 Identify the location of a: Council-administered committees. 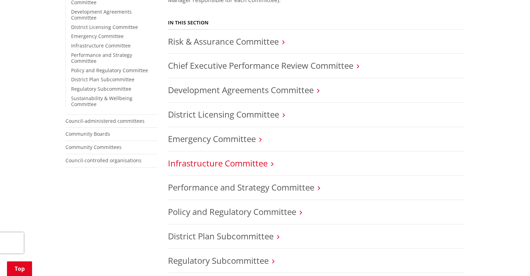
(105, 121).